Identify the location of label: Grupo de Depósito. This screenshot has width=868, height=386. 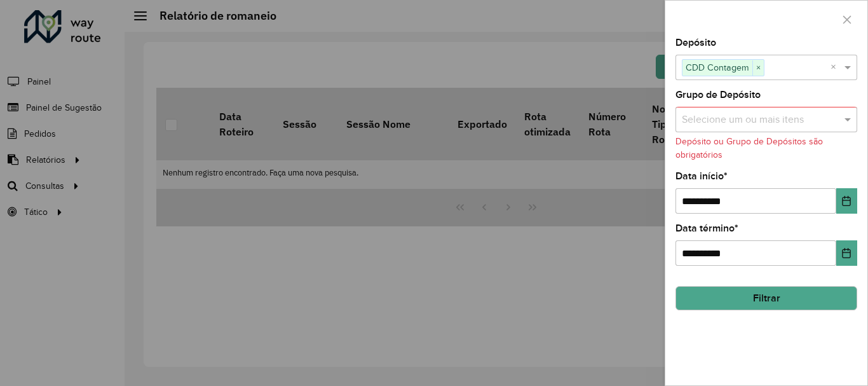
(718, 95).